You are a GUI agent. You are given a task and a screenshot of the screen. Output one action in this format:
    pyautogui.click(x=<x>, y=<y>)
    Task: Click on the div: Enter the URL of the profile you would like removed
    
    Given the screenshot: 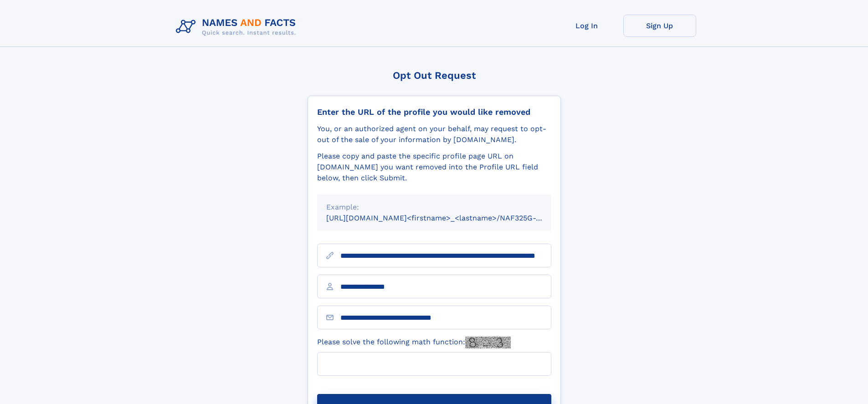 What is the action you would take?
    pyautogui.click(x=434, y=113)
    